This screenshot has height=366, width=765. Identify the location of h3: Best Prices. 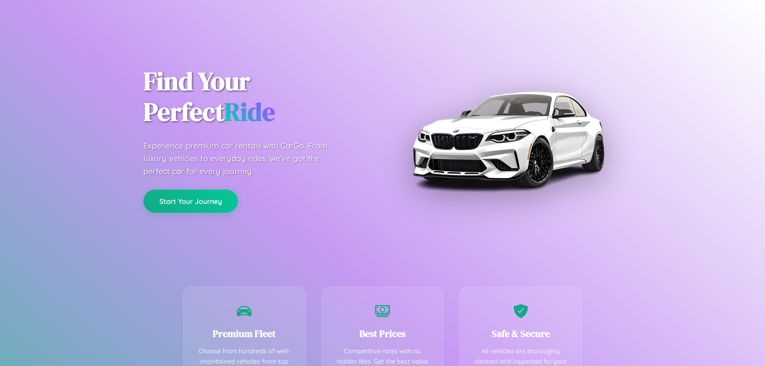
(382, 333).